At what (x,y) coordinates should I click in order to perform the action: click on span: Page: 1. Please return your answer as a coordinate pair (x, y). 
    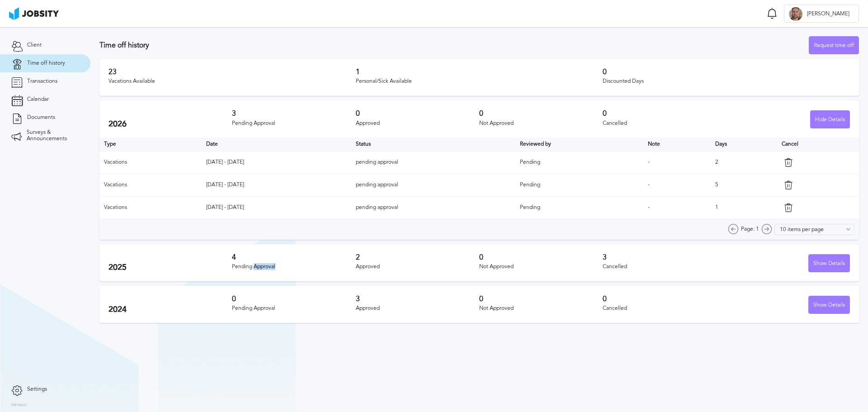
    Looking at the image, I should click on (750, 229).